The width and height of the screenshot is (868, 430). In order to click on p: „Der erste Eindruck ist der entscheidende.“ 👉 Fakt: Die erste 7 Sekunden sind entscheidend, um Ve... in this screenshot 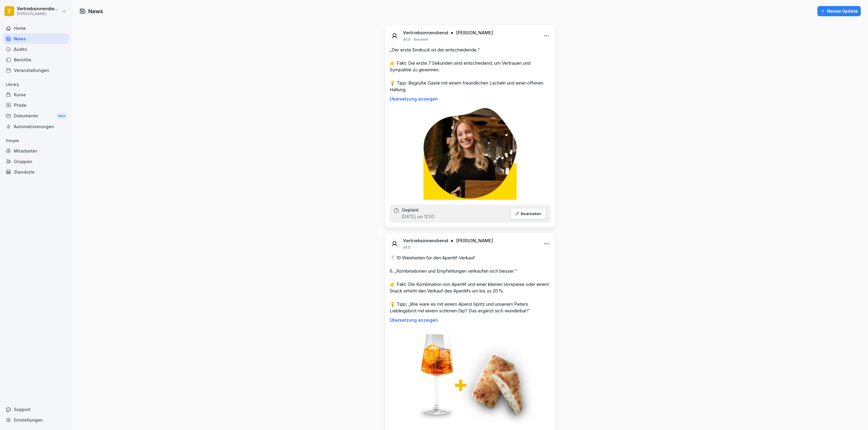, I will do `click(470, 70)`.